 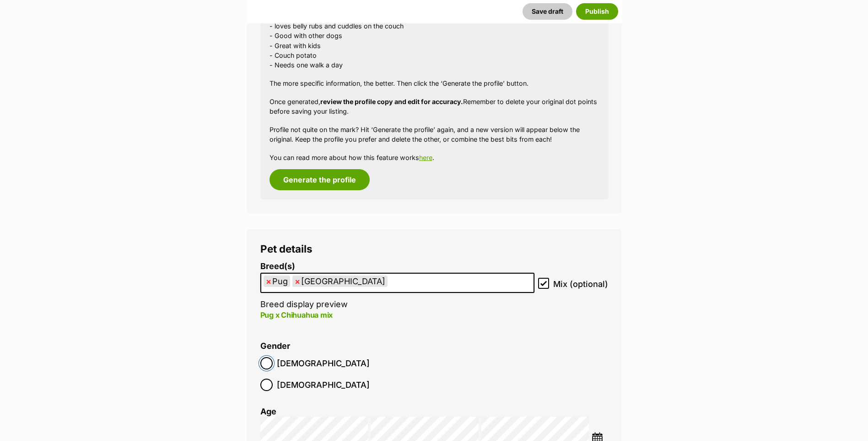 What do you see at coordinates (392, 101) in the screenshot?
I see `strong: review the profile copy and edit for accuracy.` at bounding box center [392, 101].